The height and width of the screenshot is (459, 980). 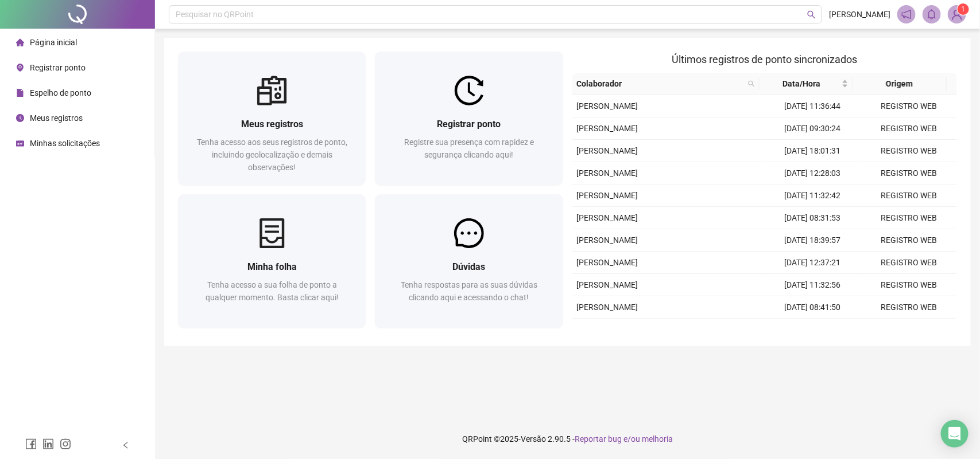 I want to click on span: schedule, so click(x=20, y=143).